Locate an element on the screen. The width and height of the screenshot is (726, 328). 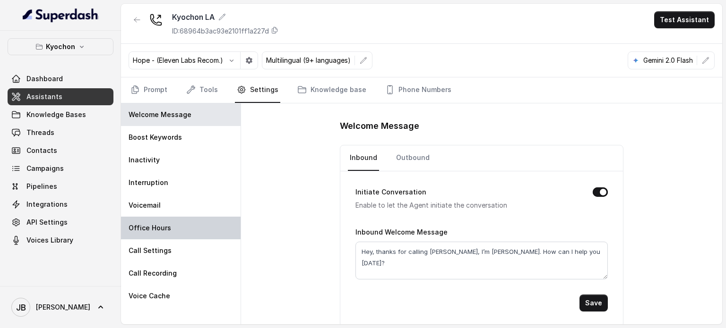
a: Knowledge Bases is located at coordinates (60, 115).